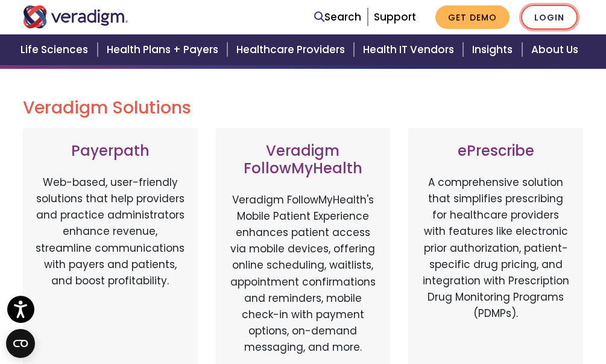  What do you see at coordinates (496, 151) in the screenshot?
I see `h3: ePrescribe` at bounding box center [496, 151].